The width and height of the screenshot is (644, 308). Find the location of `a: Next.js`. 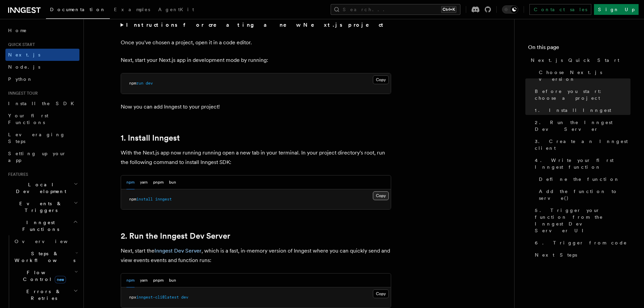

a: Next.js is located at coordinates (42, 55).